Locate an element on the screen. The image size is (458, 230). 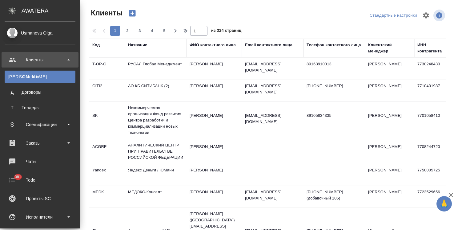
div: ИНН контрагента is located at coordinates (432, 48).